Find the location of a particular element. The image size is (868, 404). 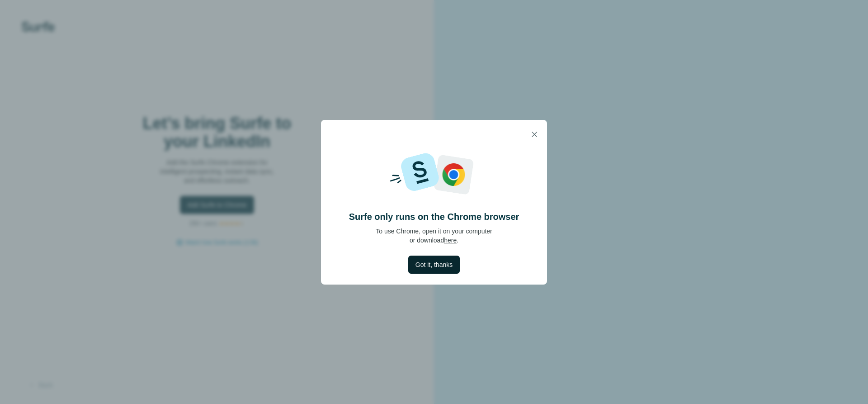

img: Surfe and Google logos is located at coordinates (434, 174).